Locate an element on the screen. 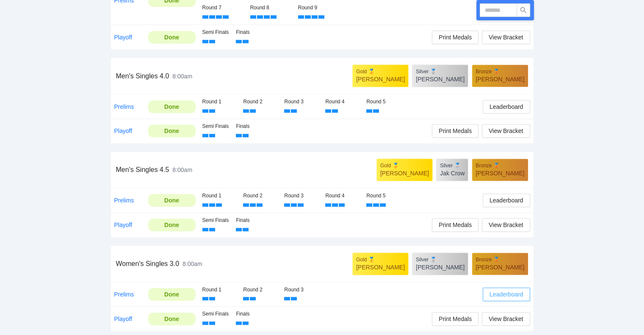  div: Round 8 is located at coordinates (270, 7).